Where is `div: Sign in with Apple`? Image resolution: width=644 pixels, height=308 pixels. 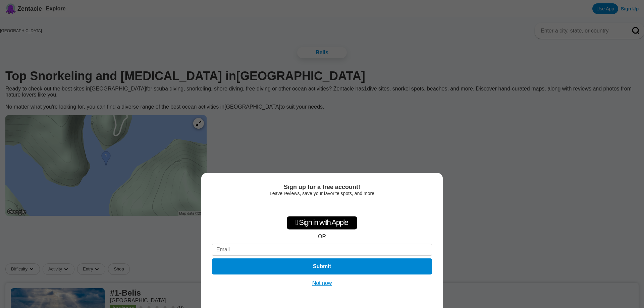 div: Sign in with Apple is located at coordinates (322, 223).